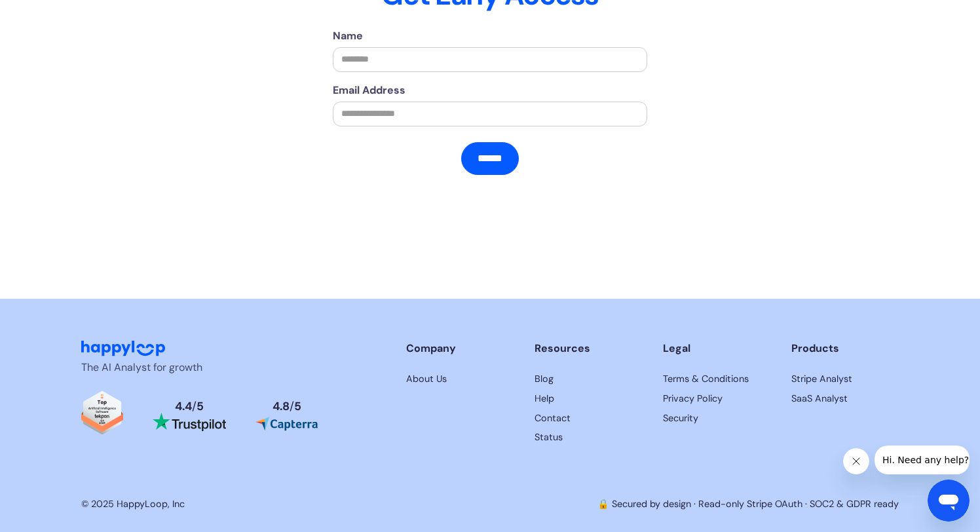 This screenshot has width=980, height=532. I want to click on label: Email Address, so click(490, 90).